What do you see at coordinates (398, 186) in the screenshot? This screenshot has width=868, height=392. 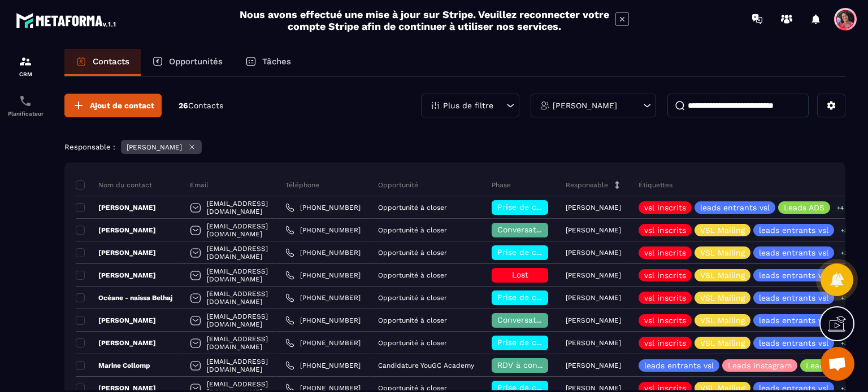 I see `p: Opportunité` at bounding box center [398, 186].